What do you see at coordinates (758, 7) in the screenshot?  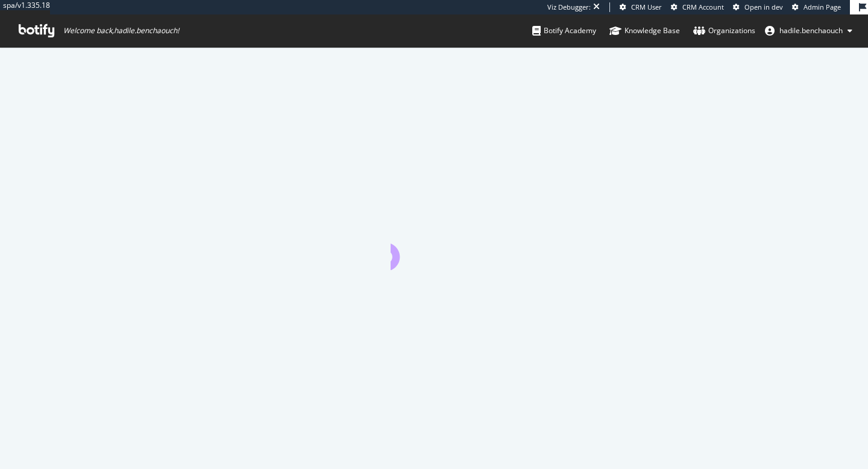 I see `a: Open in dev` at bounding box center [758, 7].